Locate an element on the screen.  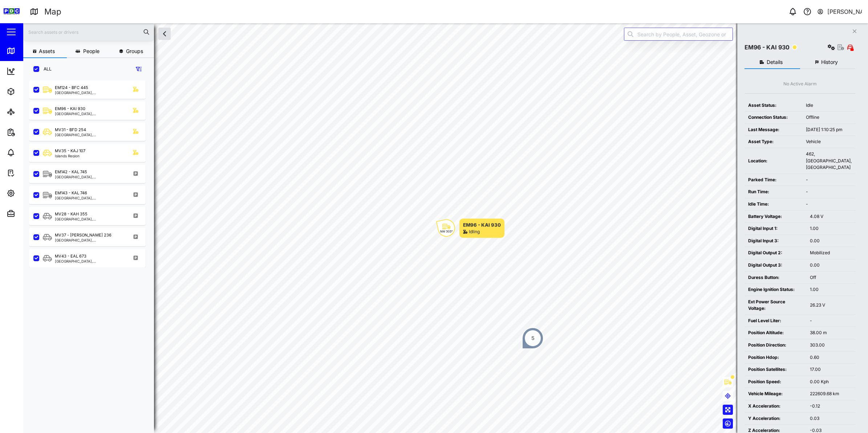
div: 0.60 is located at coordinates (831, 357).